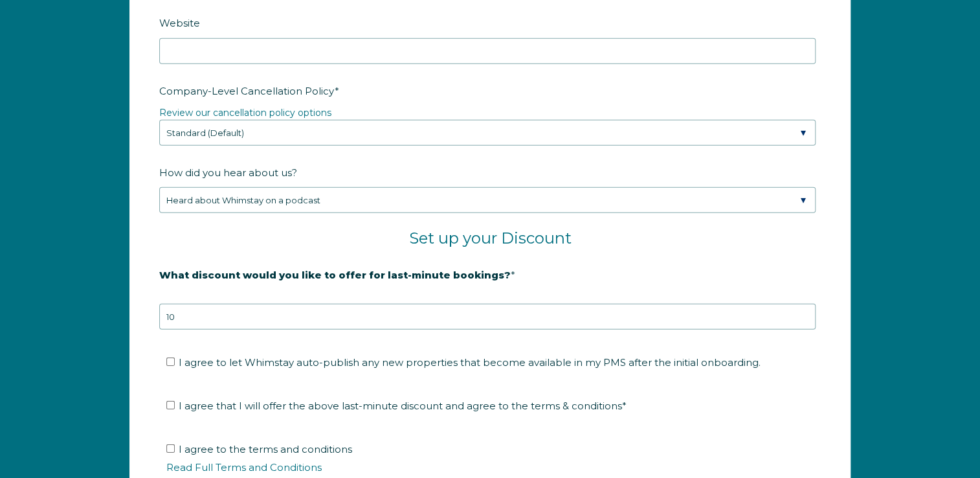 The height and width of the screenshot is (478, 980). What do you see at coordinates (179, 23) in the screenshot?
I see `span: Website` at bounding box center [179, 23].